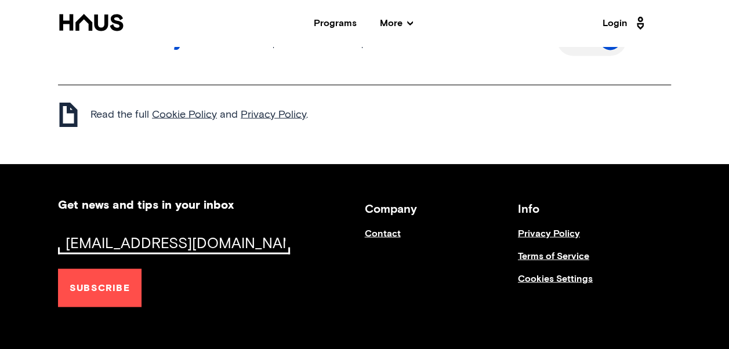 The height and width of the screenshot is (349, 729). I want to click on h3: Info, so click(594, 209).